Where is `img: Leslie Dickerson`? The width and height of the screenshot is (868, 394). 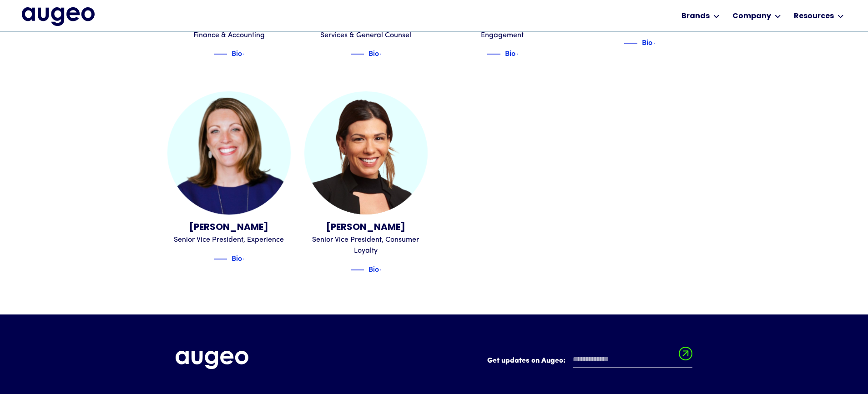
img: Leslie Dickerson is located at coordinates (229, 152).